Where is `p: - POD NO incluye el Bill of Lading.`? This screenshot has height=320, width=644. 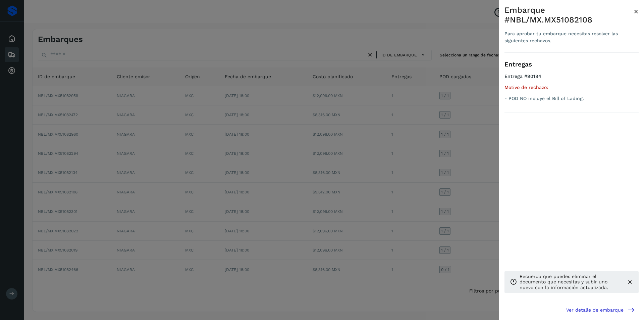 p: - POD NO incluye el Bill of Lading. is located at coordinates (572, 99).